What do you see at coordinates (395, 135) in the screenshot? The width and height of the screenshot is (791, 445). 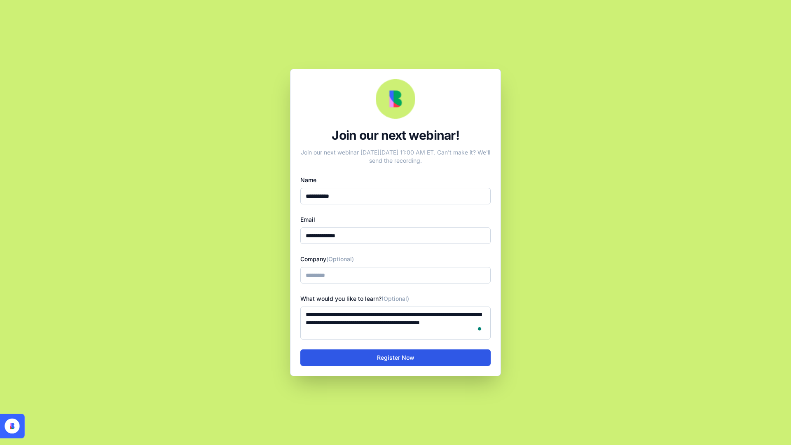 I see `div: Join our next webinar!` at bounding box center [395, 135].